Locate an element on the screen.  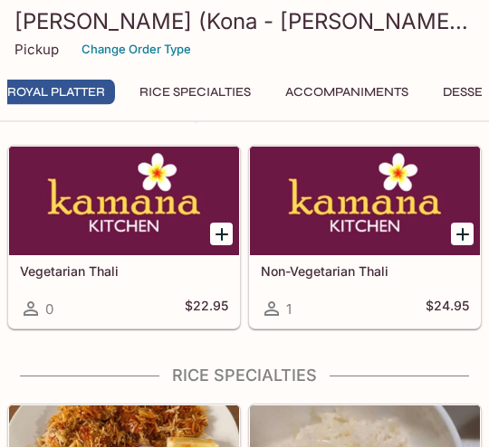
span: 1 is located at coordinates (289, 310).